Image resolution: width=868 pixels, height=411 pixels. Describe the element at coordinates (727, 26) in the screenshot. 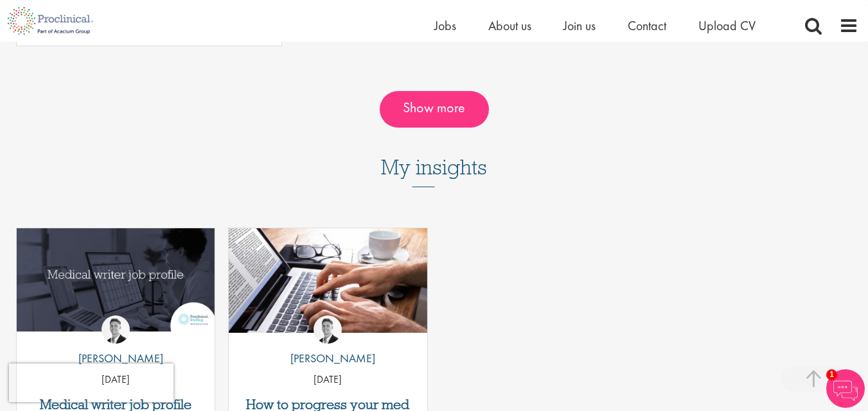

I see `span: Upload CV` at that location.